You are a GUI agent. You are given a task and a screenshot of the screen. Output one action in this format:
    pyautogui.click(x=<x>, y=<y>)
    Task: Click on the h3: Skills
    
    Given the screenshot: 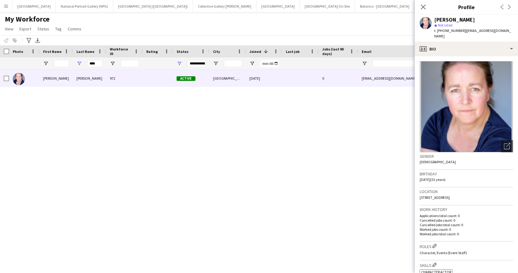 What is the action you would take?
    pyautogui.click(x=467, y=265)
    